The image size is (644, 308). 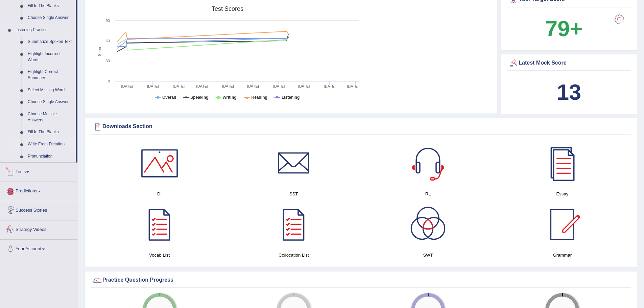 I want to click on tspan: Test scores, so click(x=228, y=8).